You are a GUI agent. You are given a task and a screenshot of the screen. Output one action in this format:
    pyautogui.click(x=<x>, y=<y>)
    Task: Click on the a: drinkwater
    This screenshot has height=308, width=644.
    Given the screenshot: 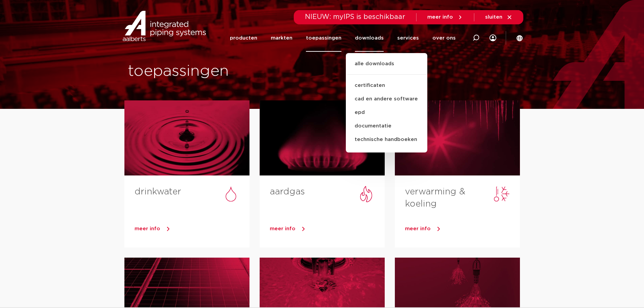 What is the action you would take?
    pyautogui.click(x=158, y=192)
    